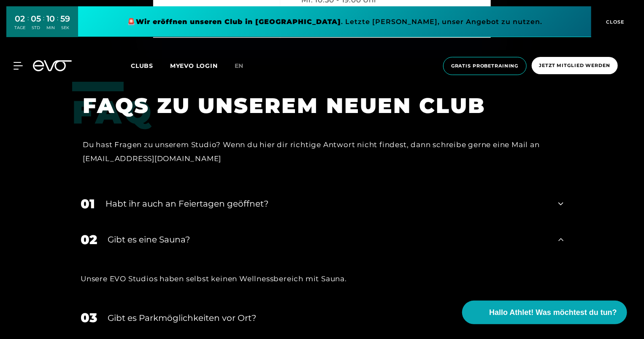 The width and height of the screenshot is (644, 339). What do you see at coordinates (553, 313) in the screenshot?
I see `span: Hallo Athlet! Was möchtest du tun?` at bounding box center [553, 313].